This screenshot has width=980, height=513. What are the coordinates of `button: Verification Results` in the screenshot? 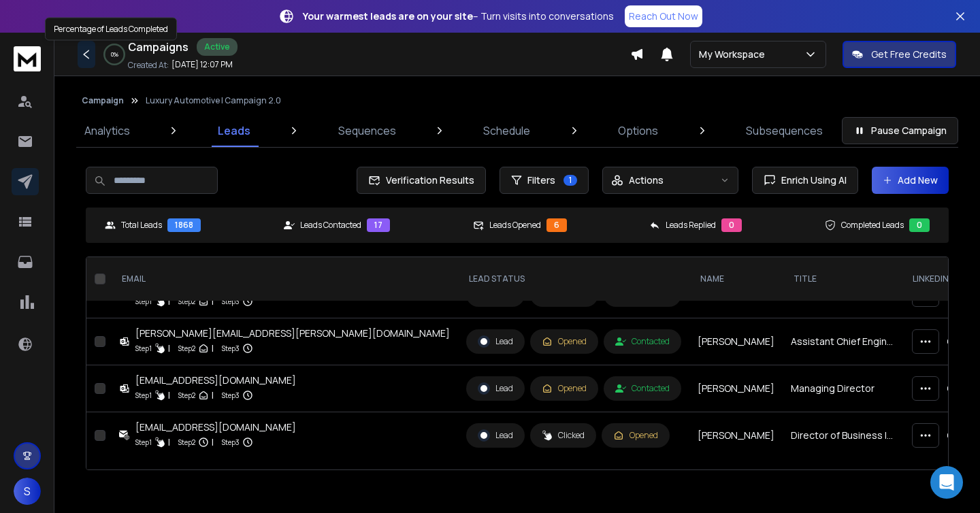 It's located at (421, 180).